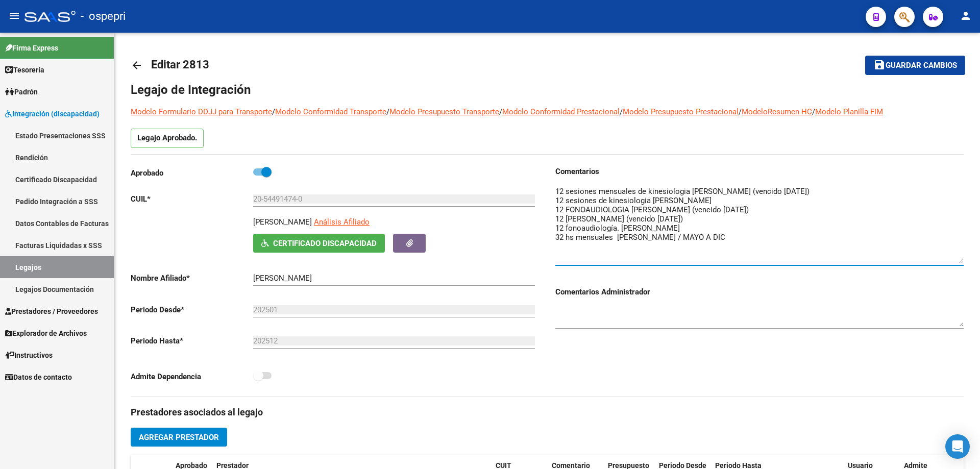  I want to click on h3: Prestadores asociados al legajo, so click(547, 413).